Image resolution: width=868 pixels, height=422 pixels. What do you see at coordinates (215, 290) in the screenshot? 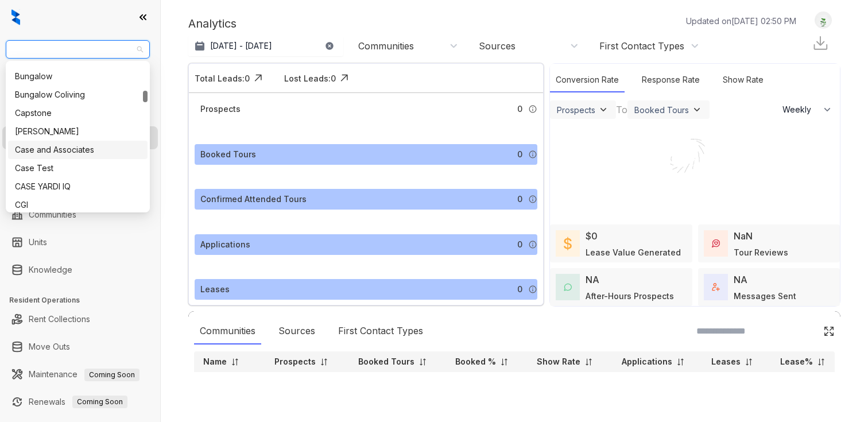
I see `div: Leases` at bounding box center [215, 290].